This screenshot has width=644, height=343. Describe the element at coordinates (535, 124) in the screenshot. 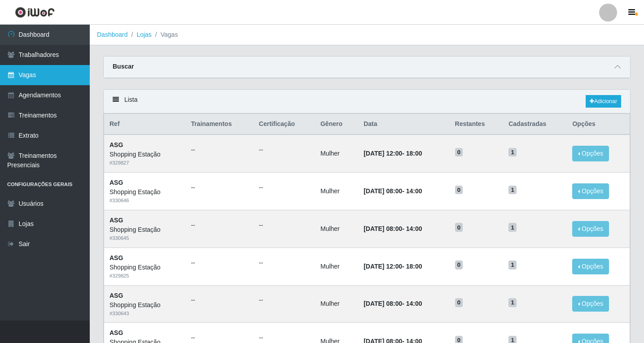

I see `th: Cadastradas` at that location.